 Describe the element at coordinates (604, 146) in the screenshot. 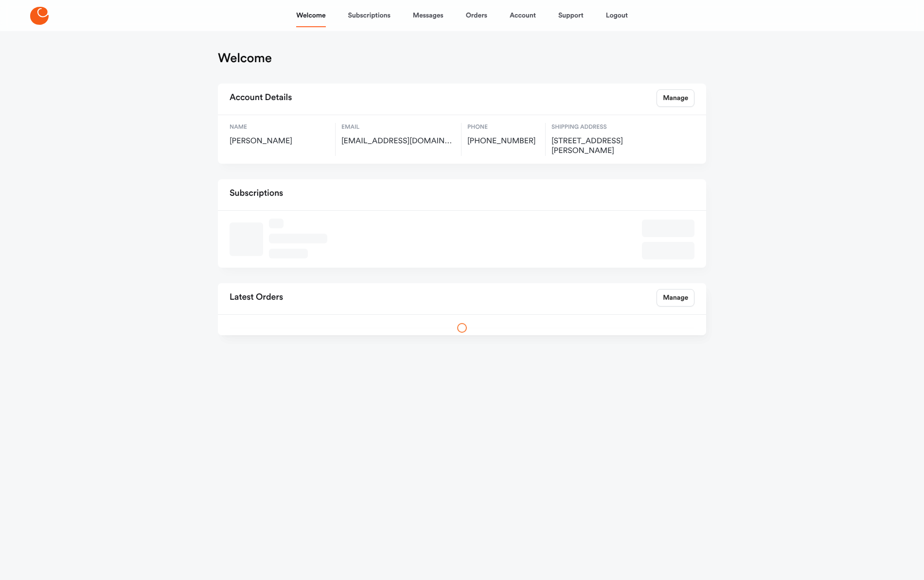

I see `span: 11601 Zareh Drive, Clinton, US, 20735` at that location.